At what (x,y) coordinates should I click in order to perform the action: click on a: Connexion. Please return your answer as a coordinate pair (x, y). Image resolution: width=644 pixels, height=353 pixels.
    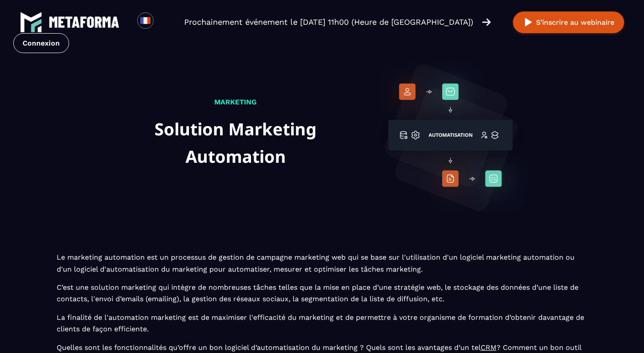
    Looking at the image, I should click on (41, 43).